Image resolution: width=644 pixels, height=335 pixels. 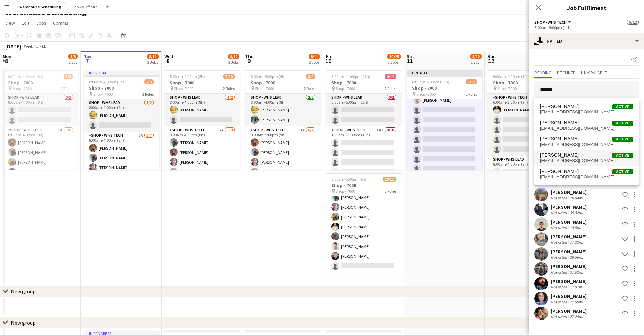 I want to click on app-job-card: Updated6:00am-5:00pm (11h)5/12Shop - 7000 Shop - 70002 RolesShop - WHS Tech14I3/106:00am-5:00pm (..., so click(x=445, y=120).